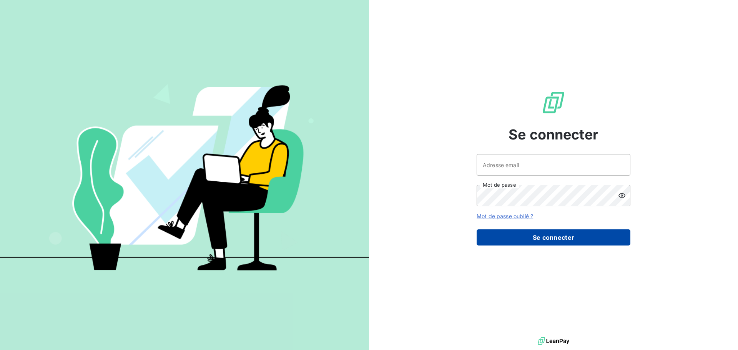 The width and height of the screenshot is (738, 350). I want to click on button: Se connecter, so click(554, 238).